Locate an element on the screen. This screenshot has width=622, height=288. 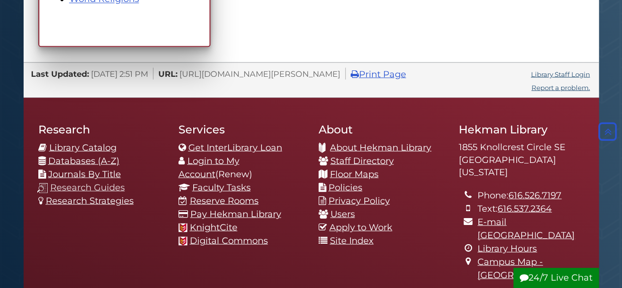
a: Apply to Work is located at coordinates (361, 227).